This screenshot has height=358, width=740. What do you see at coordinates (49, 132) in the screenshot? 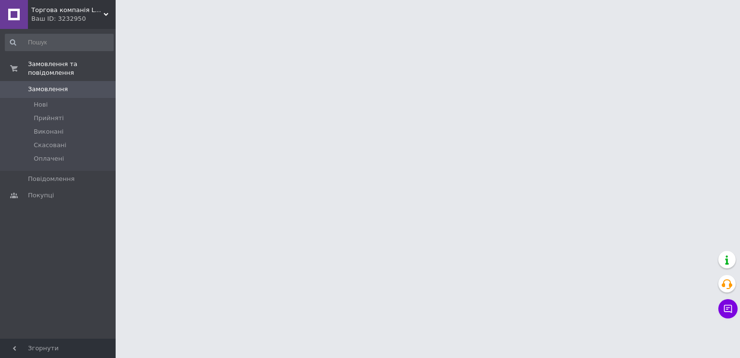
I see `span: Виконані` at bounding box center [49, 132].